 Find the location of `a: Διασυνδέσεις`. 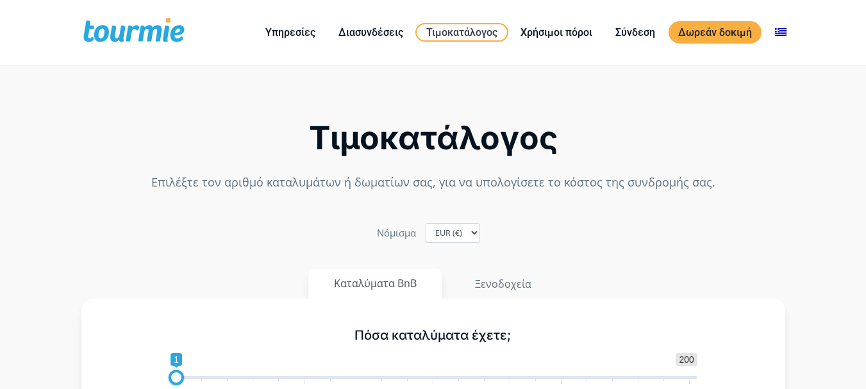

a: Διασυνδέσεις is located at coordinates (370, 32).